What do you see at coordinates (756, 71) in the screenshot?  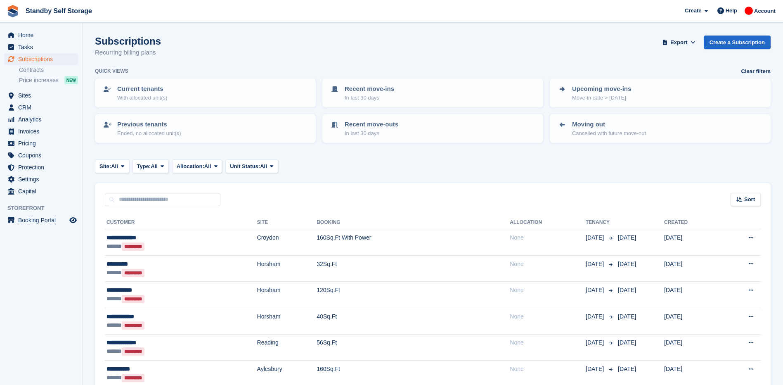 I see `a: Clear filters` at bounding box center [756, 71].